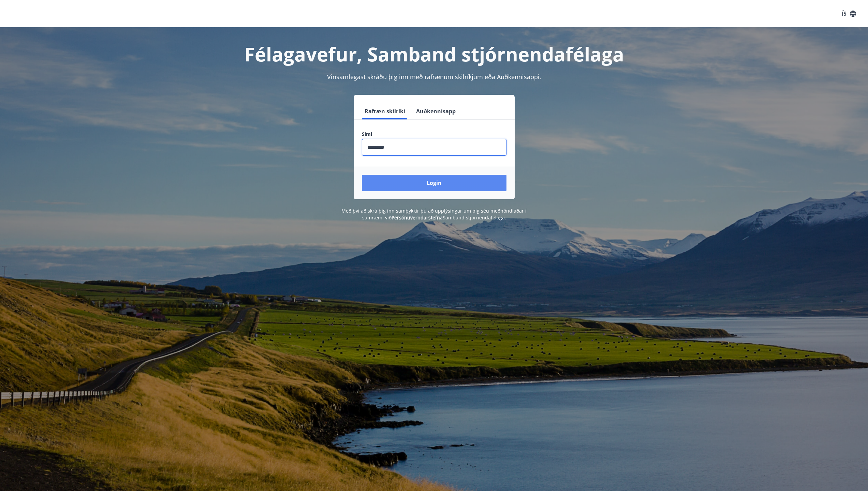 The width and height of the screenshot is (868, 491). What do you see at coordinates (436, 111) in the screenshot?
I see `button: Auðkennisapp` at bounding box center [436, 111].